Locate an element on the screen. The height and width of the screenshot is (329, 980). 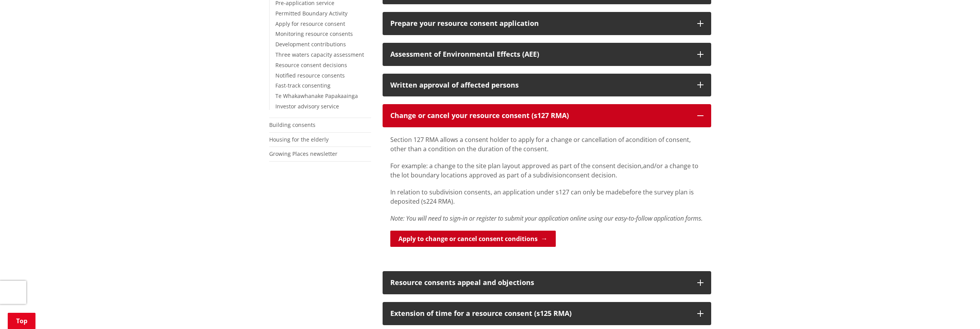
a: Permitted Boundary Activity is located at coordinates (311, 13).